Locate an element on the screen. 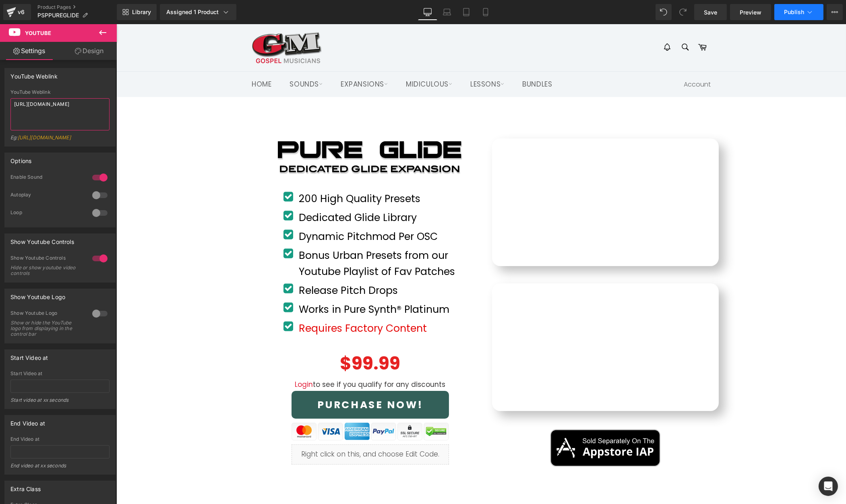  span: Youtube is located at coordinates (38, 33).